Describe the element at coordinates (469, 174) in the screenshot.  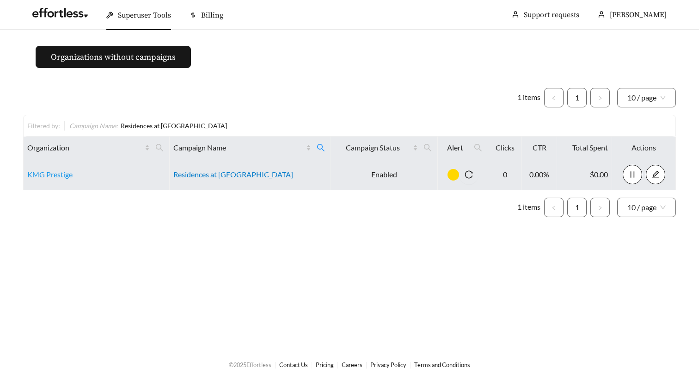
I see `button: reload` at that location.